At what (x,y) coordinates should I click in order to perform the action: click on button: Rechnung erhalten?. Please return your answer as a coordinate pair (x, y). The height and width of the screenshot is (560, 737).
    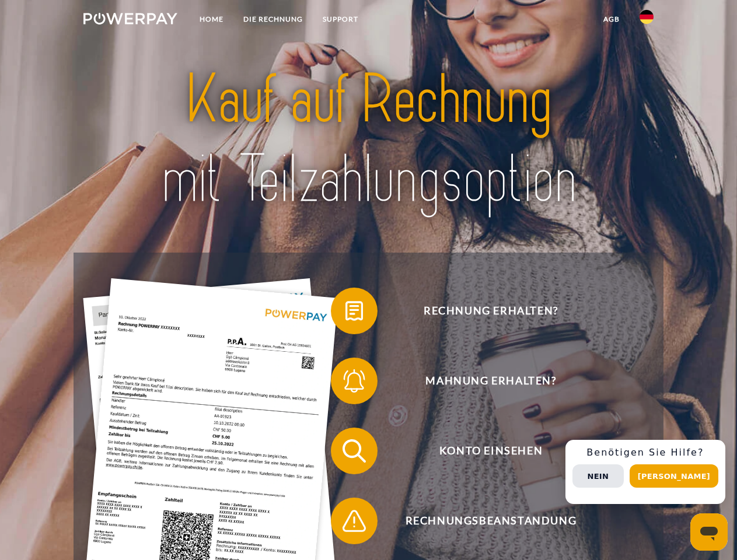
    Looking at the image, I should click on (482, 311).